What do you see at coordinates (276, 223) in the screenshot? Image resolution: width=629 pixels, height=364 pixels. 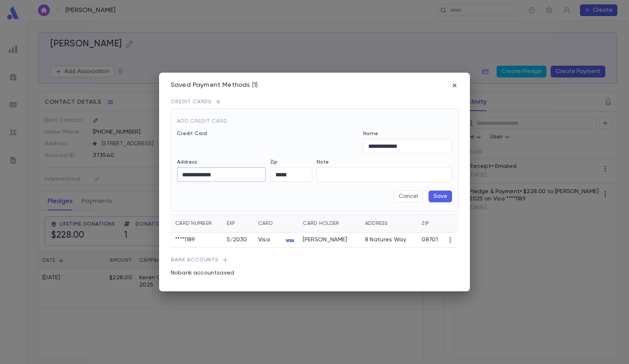 I see `th: Card` at bounding box center [276, 223].